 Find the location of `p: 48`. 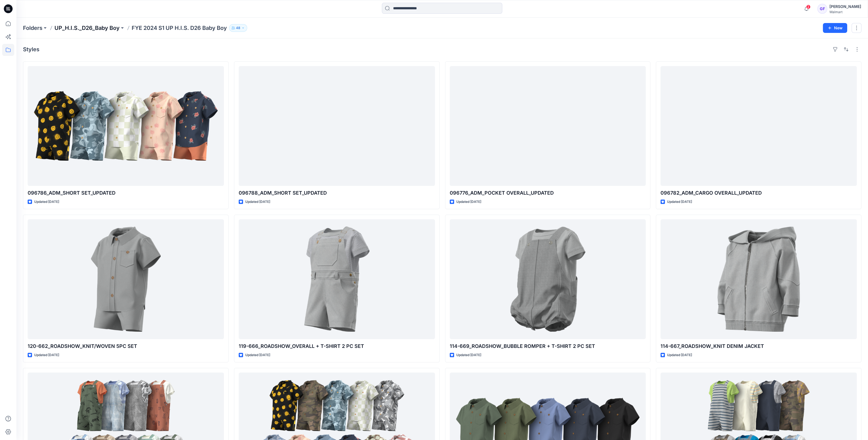

p: 48 is located at coordinates (238, 28).